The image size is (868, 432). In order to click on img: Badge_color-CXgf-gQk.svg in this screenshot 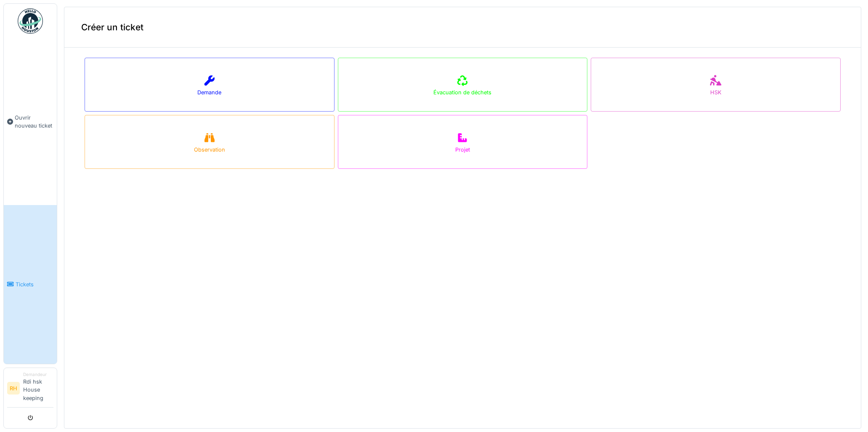, I will do `click(30, 21)`.